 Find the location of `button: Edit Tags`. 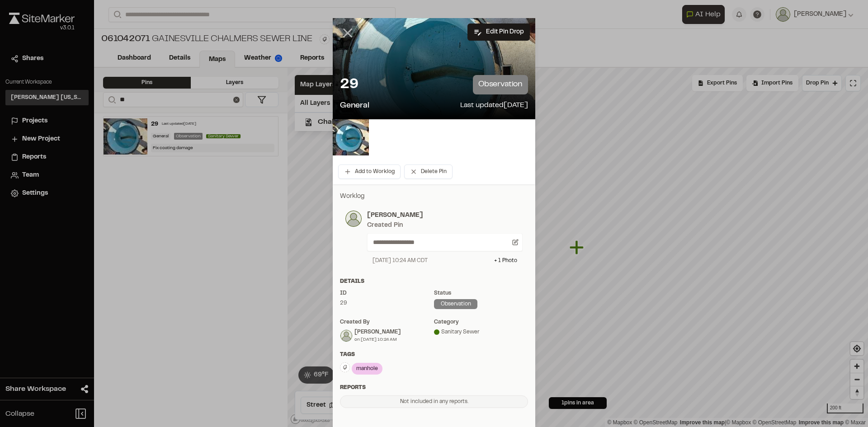

button: Edit Tags is located at coordinates (345, 368).